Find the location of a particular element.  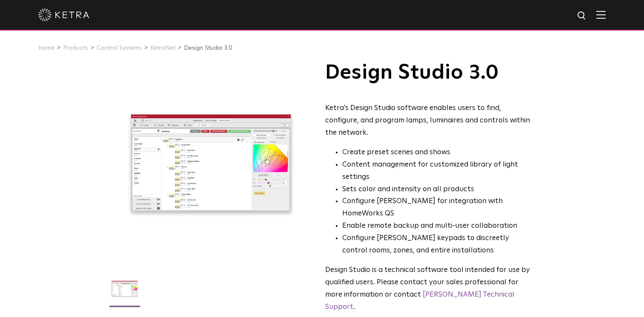

img: Hamburger%20Nav.svg is located at coordinates (601, 14).